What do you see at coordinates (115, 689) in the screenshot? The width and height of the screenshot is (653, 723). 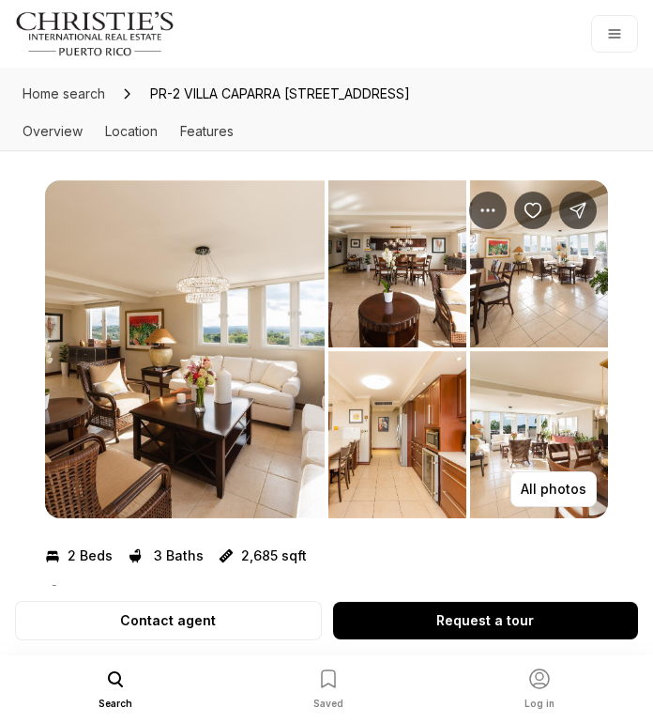 I see `button: Search` at bounding box center [115, 689].